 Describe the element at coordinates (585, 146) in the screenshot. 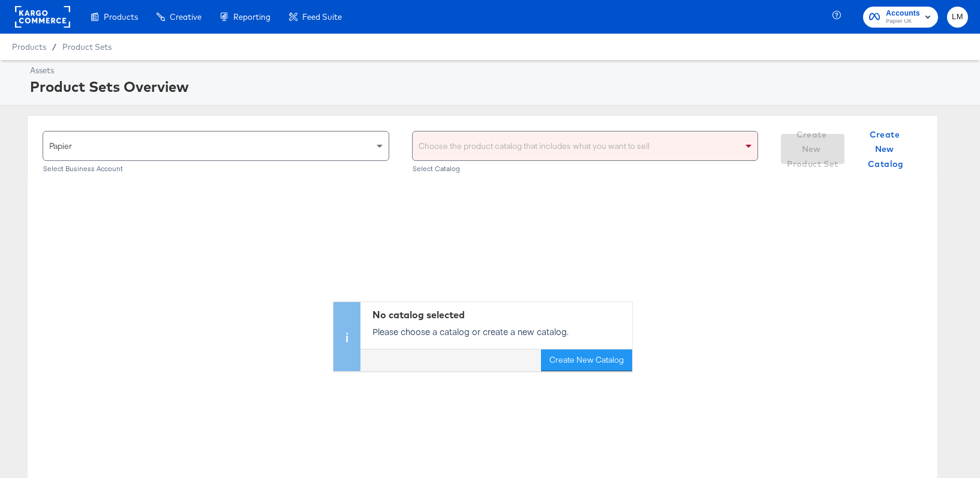

I see `div: Choose the product catalog that includes what you want to sell` at that location.